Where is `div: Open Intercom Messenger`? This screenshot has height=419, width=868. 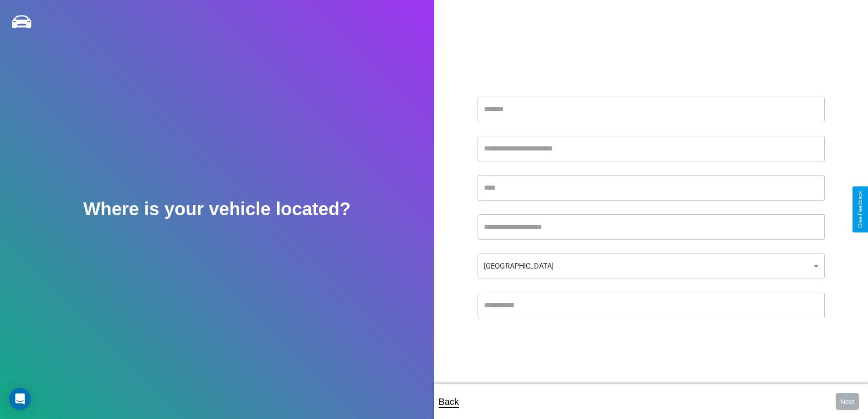
div: Open Intercom Messenger is located at coordinates (20, 399).